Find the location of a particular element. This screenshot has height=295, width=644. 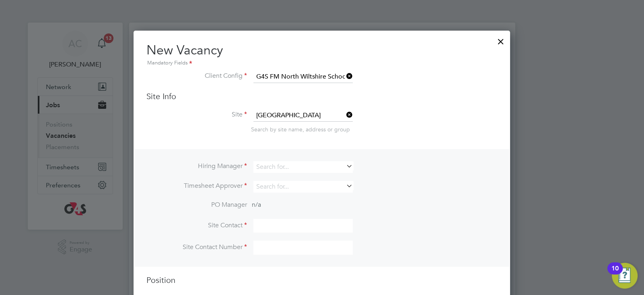

h3: Site Info is located at coordinates (322, 96).